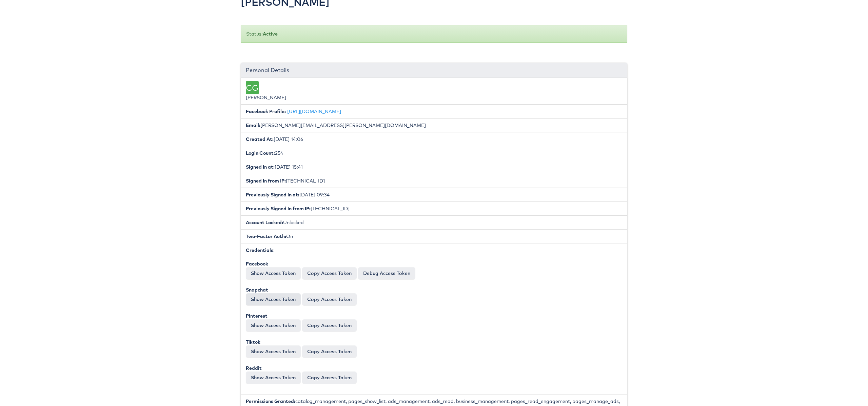  What do you see at coordinates (434, 34) in the screenshot?
I see `div: Status:` at bounding box center [434, 34].